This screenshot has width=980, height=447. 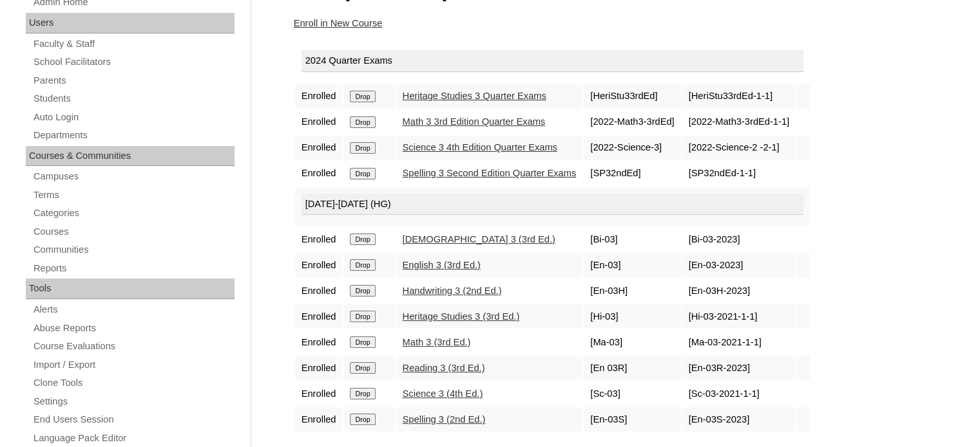 I want to click on a: Faculty & Staff, so click(x=133, y=44).